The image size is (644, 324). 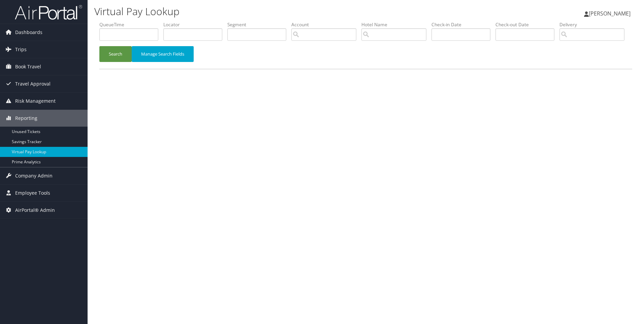 What do you see at coordinates (326, 25) in the screenshot?
I see `label: Account` at bounding box center [326, 25].